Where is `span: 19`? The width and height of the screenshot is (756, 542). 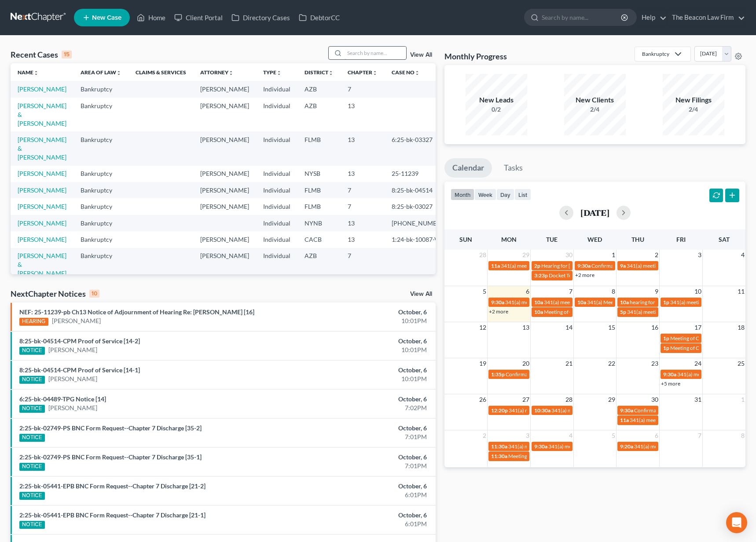 span: 19 is located at coordinates (483, 364).